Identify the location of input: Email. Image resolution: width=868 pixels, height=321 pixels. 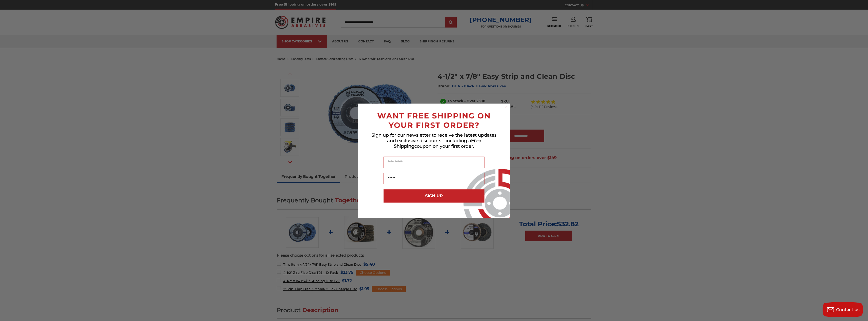
(434, 179).